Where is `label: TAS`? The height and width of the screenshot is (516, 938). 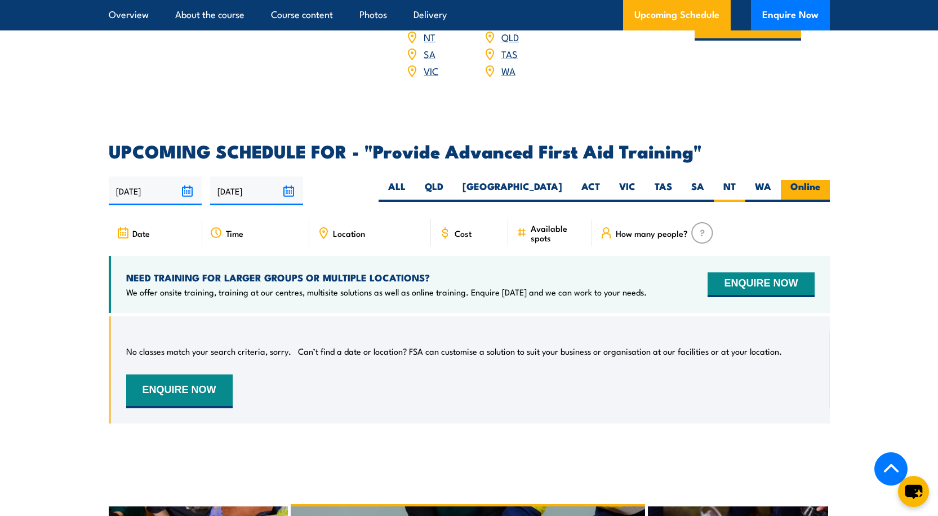 label: TAS is located at coordinates (663, 190).